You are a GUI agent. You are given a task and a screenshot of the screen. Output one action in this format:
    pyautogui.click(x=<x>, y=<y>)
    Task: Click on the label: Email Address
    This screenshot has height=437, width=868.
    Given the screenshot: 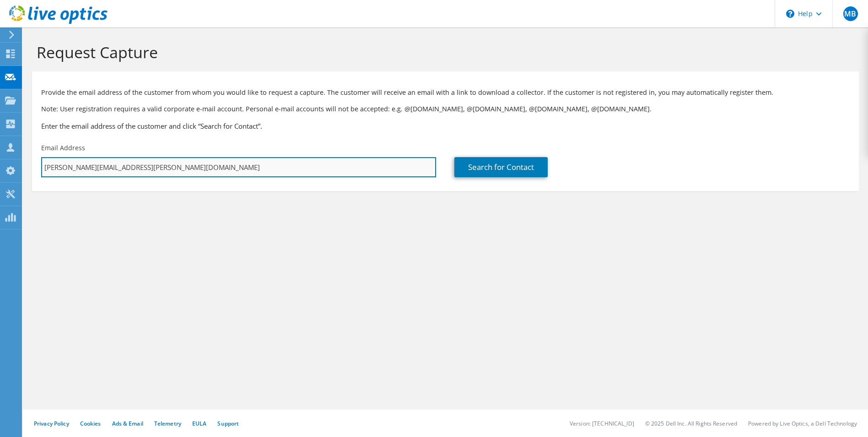 What is the action you would take?
    pyautogui.click(x=63, y=148)
    